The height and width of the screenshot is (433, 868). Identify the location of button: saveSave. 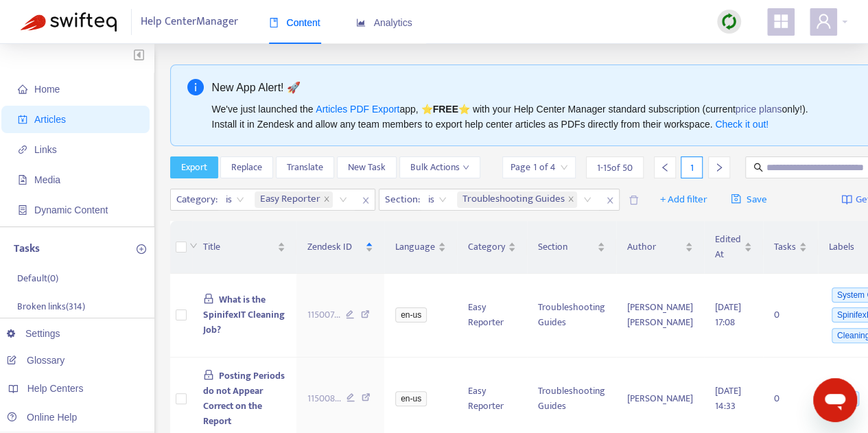
(748, 200).